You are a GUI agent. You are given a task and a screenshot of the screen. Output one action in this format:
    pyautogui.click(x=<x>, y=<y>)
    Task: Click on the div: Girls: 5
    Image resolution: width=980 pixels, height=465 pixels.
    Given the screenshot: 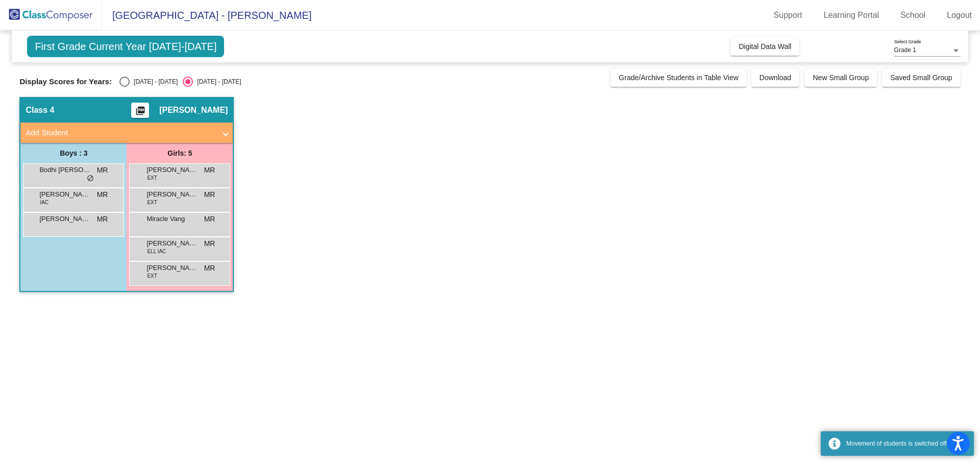 What is the action you would take?
    pyautogui.click(x=180, y=153)
    